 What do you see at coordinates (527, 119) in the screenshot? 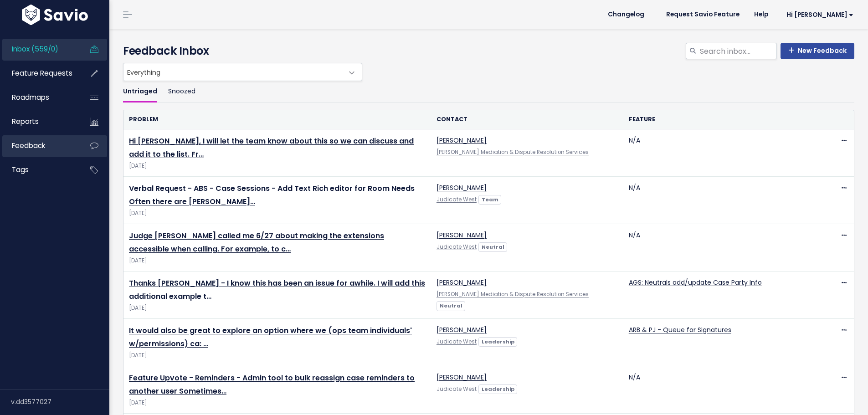
I see `th: Contact` at bounding box center [527, 119].